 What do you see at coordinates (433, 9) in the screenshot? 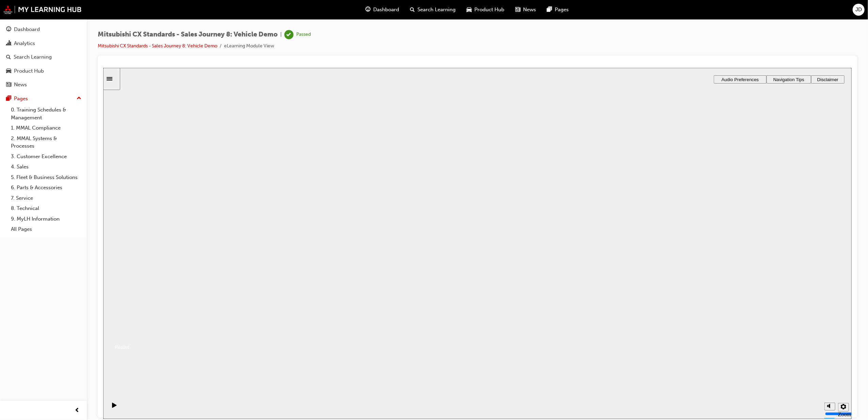
I see `a: search-iconSearch Learning` at bounding box center [433, 9].